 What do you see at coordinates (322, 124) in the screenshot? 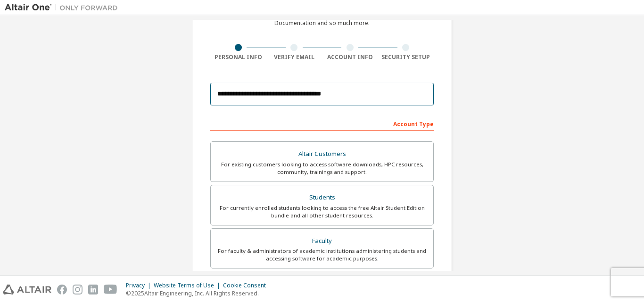
I see `div: Account Type` at bounding box center [322, 124].